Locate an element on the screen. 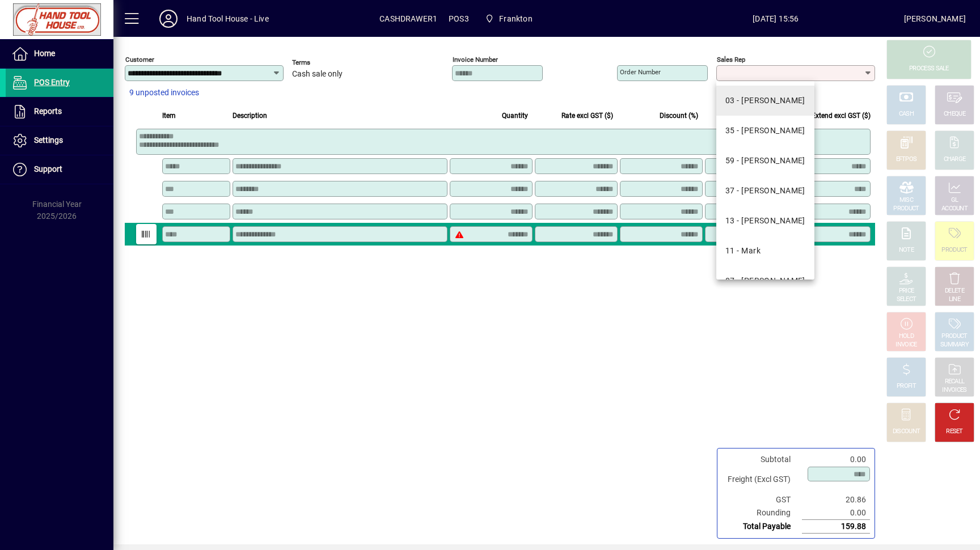  td: Total Payable is located at coordinates (762, 527).